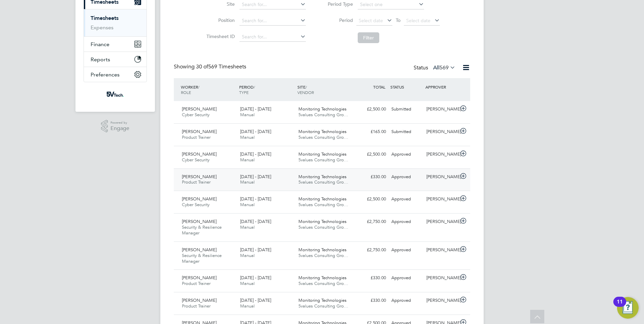 The height and width of the screenshot is (324, 644). I want to click on span: ROLE, so click(186, 92).